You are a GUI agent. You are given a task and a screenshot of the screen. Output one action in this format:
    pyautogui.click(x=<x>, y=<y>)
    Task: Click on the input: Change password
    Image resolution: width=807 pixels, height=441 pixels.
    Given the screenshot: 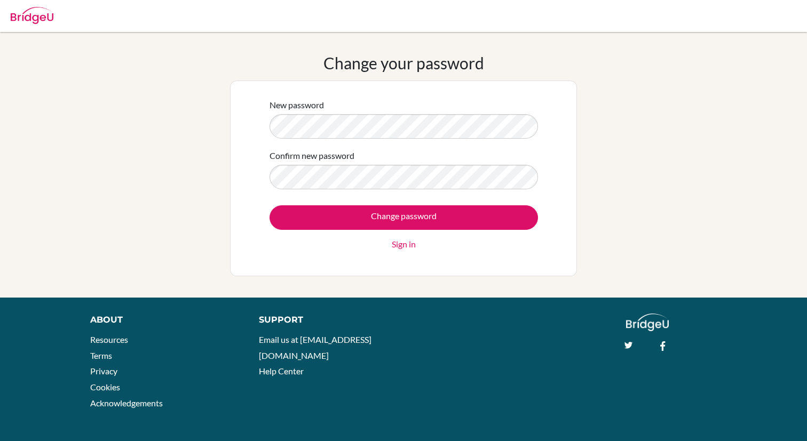 What is the action you would take?
    pyautogui.click(x=404, y=218)
    